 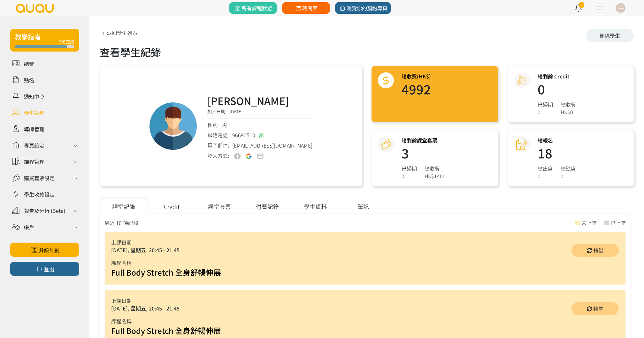 What do you see at coordinates (618, 223) in the screenshot?
I see `div: 已上堂` at bounding box center [618, 223].